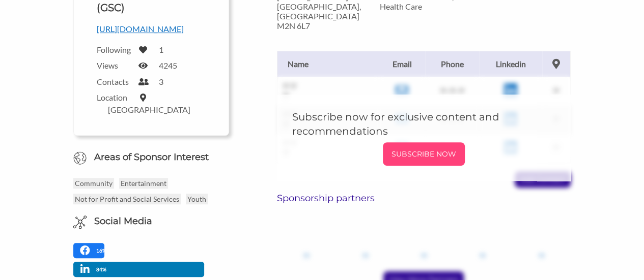  What do you see at coordinates (114, 97) in the screenshot?
I see `label: Location` at bounding box center [114, 97].